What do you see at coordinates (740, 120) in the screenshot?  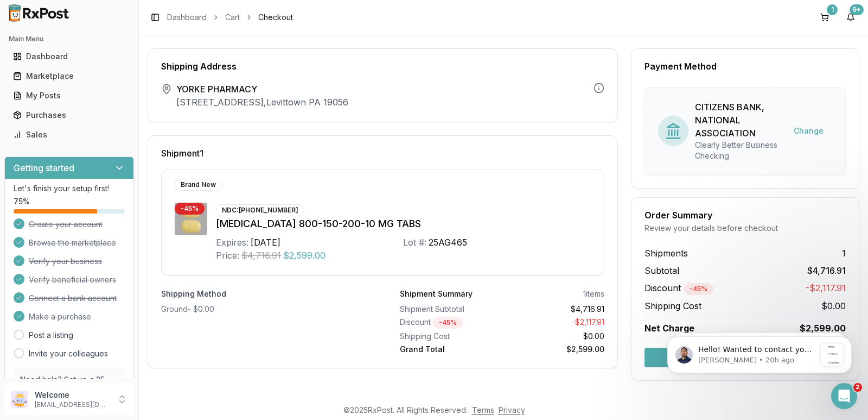 I see `div: CITIZENS BANK, NATIONAL ASSOCIATION` at bounding box center [740, 120].